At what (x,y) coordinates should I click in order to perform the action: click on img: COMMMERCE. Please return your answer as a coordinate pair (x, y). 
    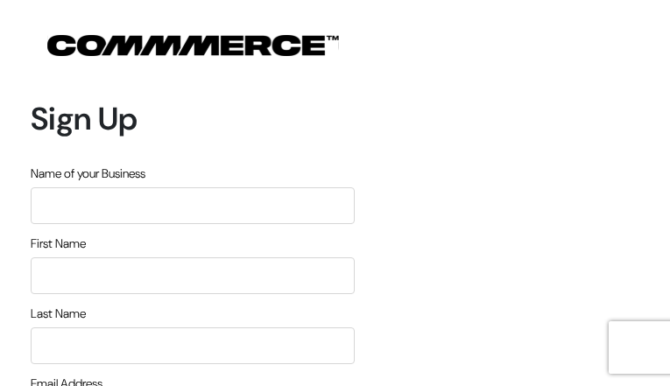
    Looking at the image, I should click on (193, 46).